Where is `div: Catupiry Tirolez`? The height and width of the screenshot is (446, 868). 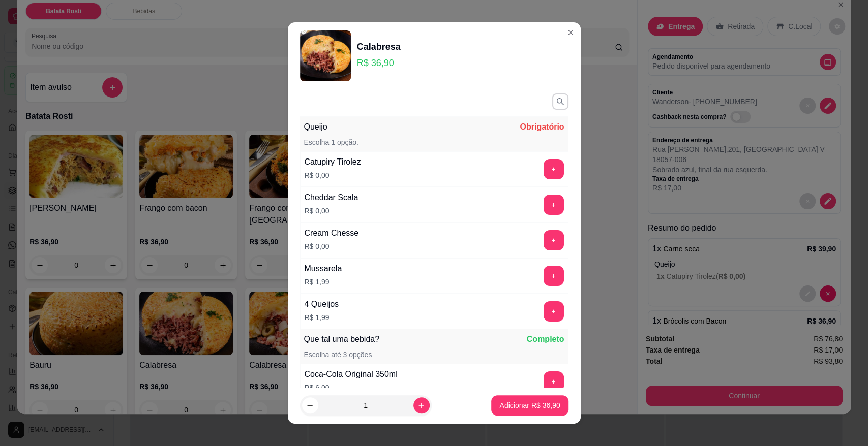 div: Catupiry Tirolez is located at coordinates (332, 162).